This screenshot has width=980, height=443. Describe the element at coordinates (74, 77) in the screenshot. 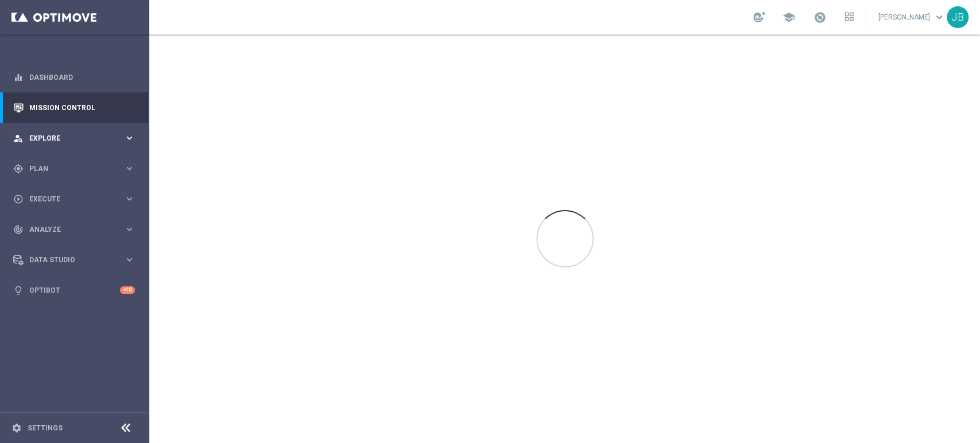

I see `div: Dashboard` at that location.